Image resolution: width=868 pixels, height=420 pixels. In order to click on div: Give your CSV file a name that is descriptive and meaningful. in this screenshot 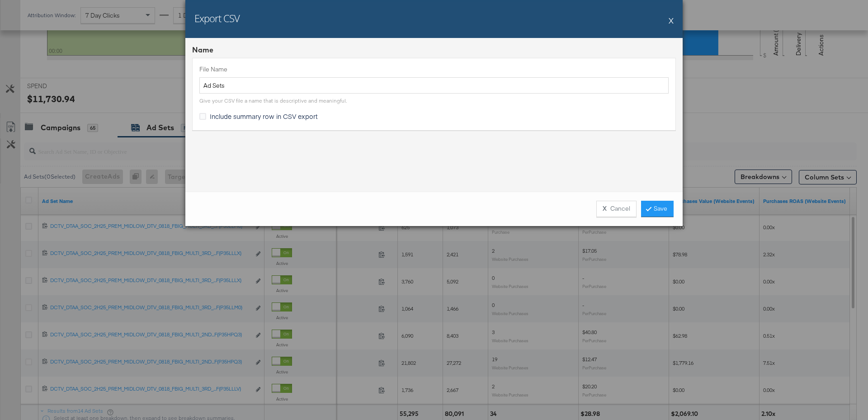, I will do `click(273, 101)`.